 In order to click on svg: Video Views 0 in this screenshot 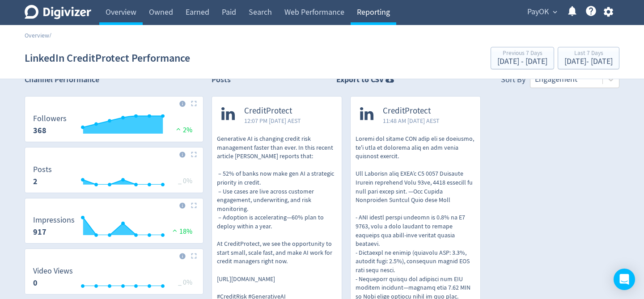, I will do `click(114, 278)`.